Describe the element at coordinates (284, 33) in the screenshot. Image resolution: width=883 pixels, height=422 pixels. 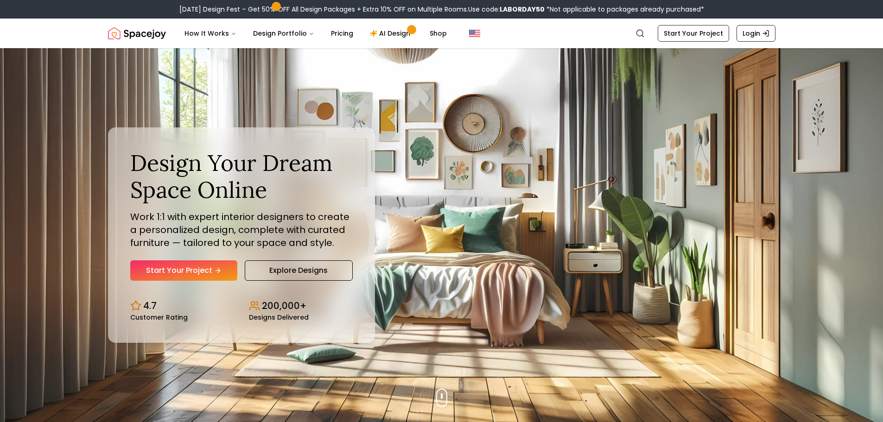
I see `button: Design Portfolio` at that location.